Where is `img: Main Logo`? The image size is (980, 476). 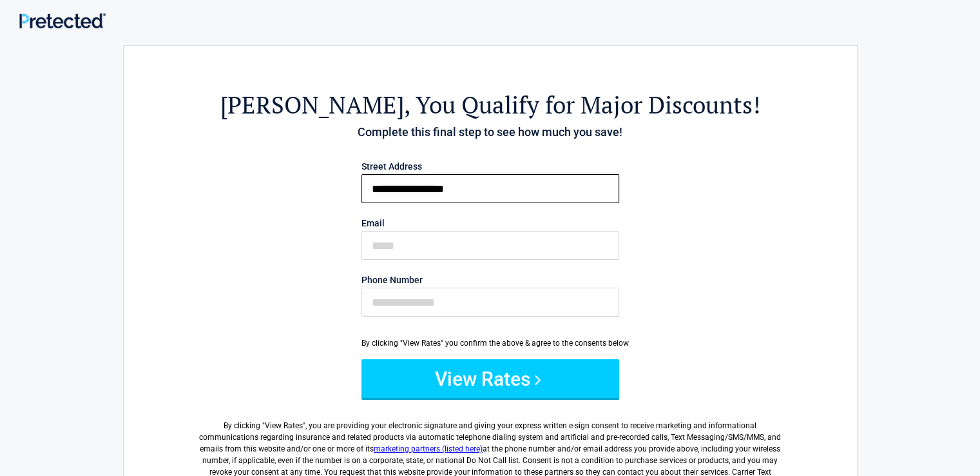 img: Main Logo is located at coordinates (62, 21).